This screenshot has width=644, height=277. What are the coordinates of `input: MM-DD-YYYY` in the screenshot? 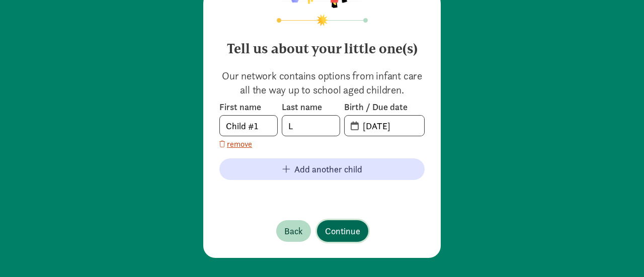 It's located at (391, 126).